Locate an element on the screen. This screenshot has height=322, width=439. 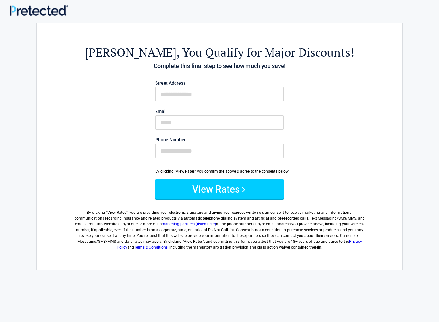
div: By clicking "View Rates" you confirm the above & agree to the consents below is located at coordinates (220, 171).